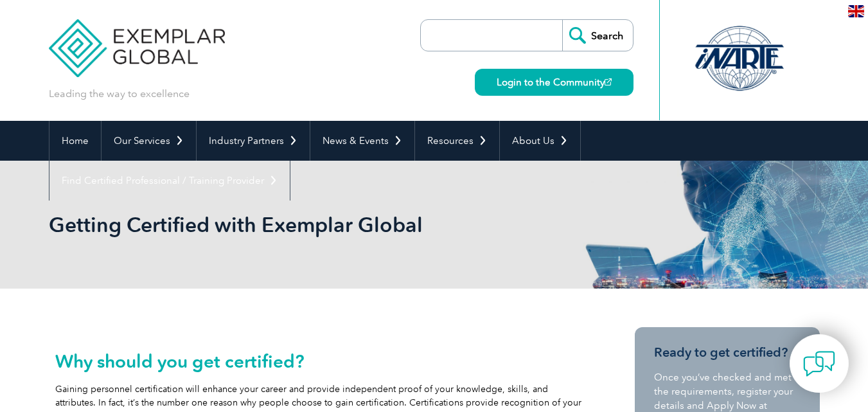  What do you see at coordinates (819, 364) in the screenshot?
I see `img: contact-chat.png` at bounding box center [819, 364].